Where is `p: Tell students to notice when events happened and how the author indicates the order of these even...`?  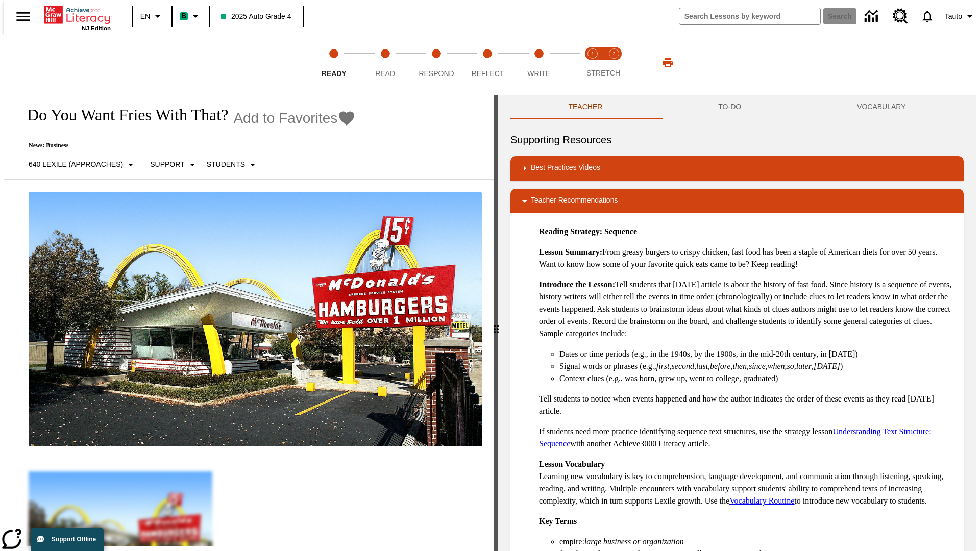 p: Tell students to notice when events happened and how the author indicates the order of these even... is located at coordinates (748, 405).